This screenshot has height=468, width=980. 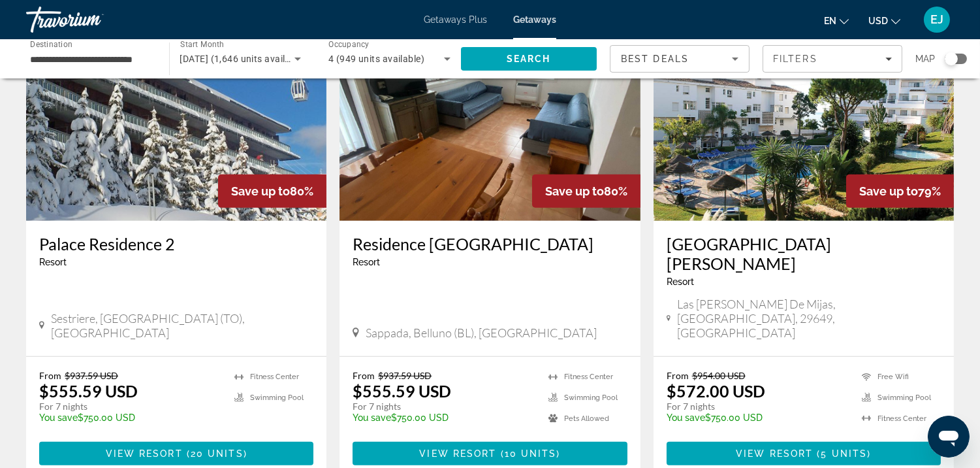 I want to click on p: $572.00 USD, so click(x=716, y=391).